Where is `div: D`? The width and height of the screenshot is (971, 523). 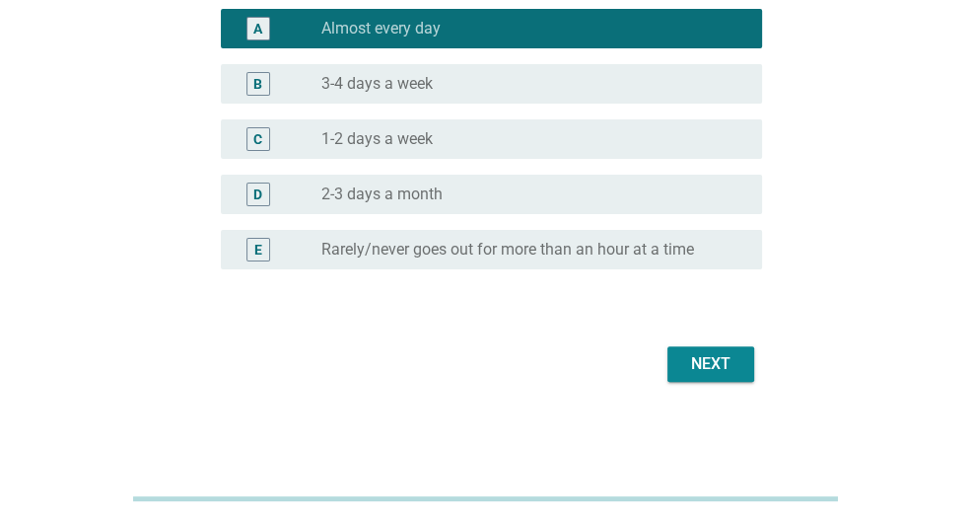 div: D is located at coordinates (257, 193).